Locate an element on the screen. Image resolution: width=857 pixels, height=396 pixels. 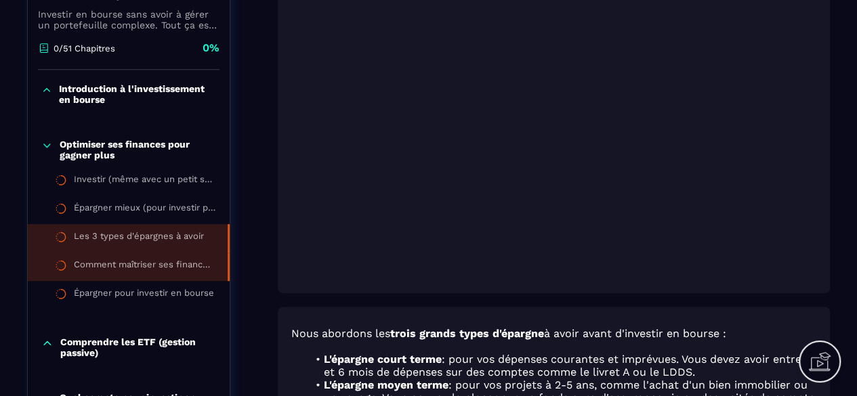
div: Épargner pour investir en bourse is located at coordinates (144, 295).